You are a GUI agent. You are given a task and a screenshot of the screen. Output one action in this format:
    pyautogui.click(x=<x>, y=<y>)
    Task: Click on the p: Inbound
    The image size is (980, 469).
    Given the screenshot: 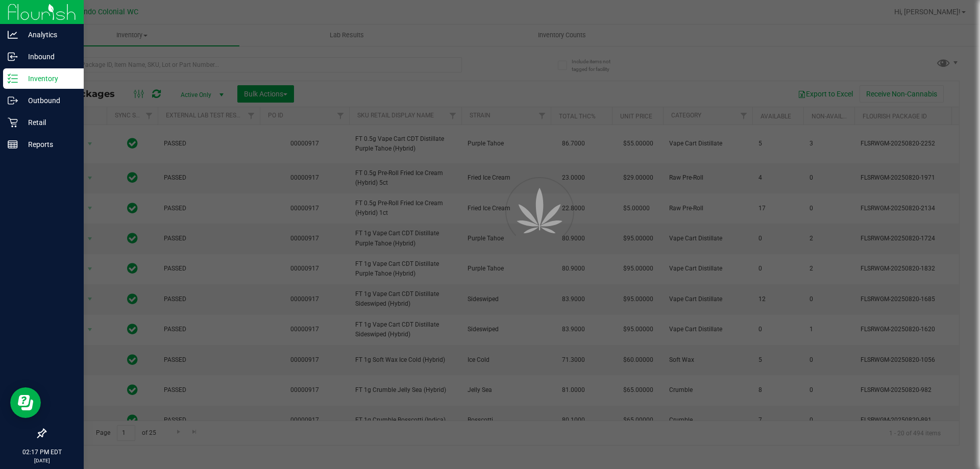 What is the action you would take?
    pyautogui.click(x=49, y=56)
    